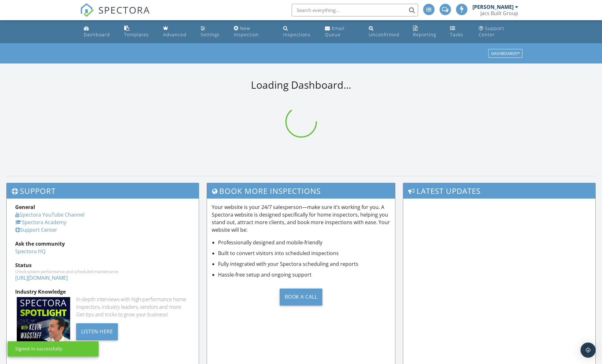 The width and height of the screenshot is (602, 364). What do you see at coordinates (97, 332) in the screenshot?
I see `div: Listen Here` at bounding box center [97, 332].